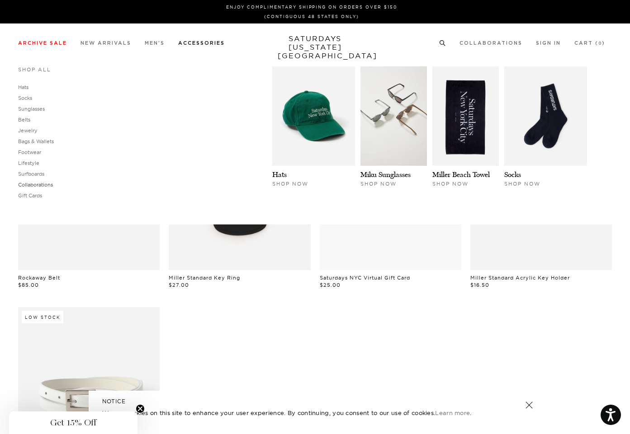 Image resolution: width=630 pixels, height=434 pixels. What do you see at coordinates (28, 131) in the screenshot?
I see `a: Jewelry` at bounding box center [28, 131].